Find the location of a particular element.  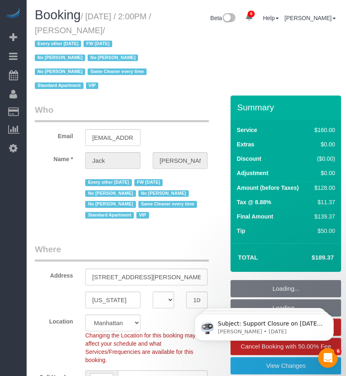

strong: Total is located at coordinates (248, 257).